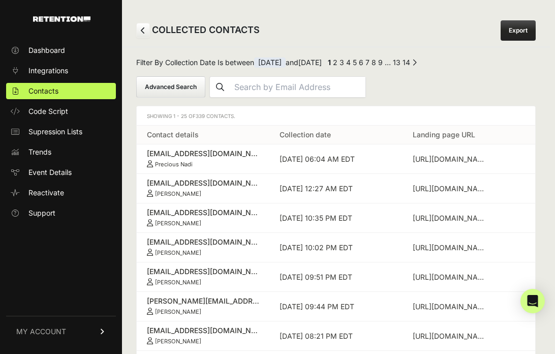 This screenshot has width=555, height=354. I want to click on a: Code Script, so click(61, 111).